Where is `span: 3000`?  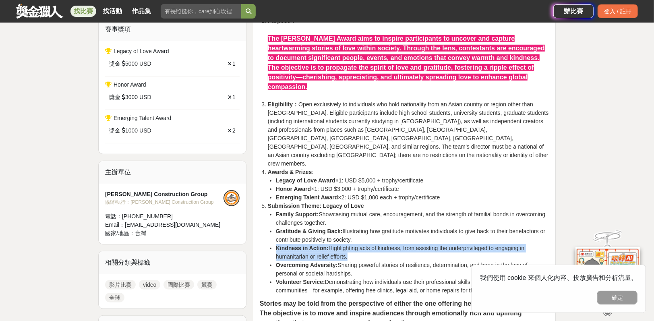
span: 3000 is located at coordinates (131, 97).